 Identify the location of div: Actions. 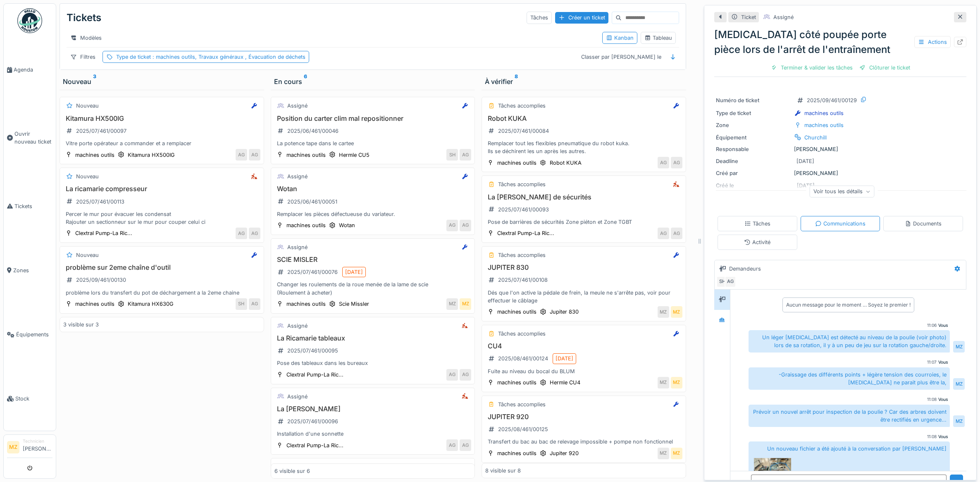
(933, 42).